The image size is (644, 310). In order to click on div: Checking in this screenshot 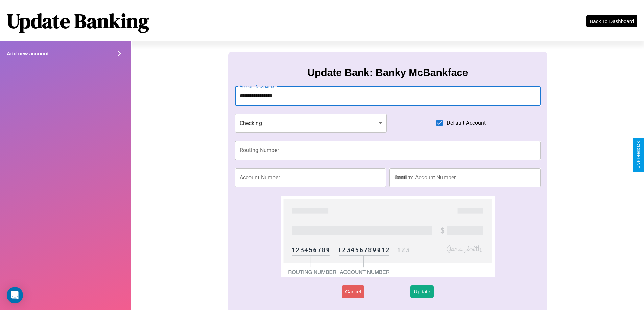, I will do `click(311, 123)`.